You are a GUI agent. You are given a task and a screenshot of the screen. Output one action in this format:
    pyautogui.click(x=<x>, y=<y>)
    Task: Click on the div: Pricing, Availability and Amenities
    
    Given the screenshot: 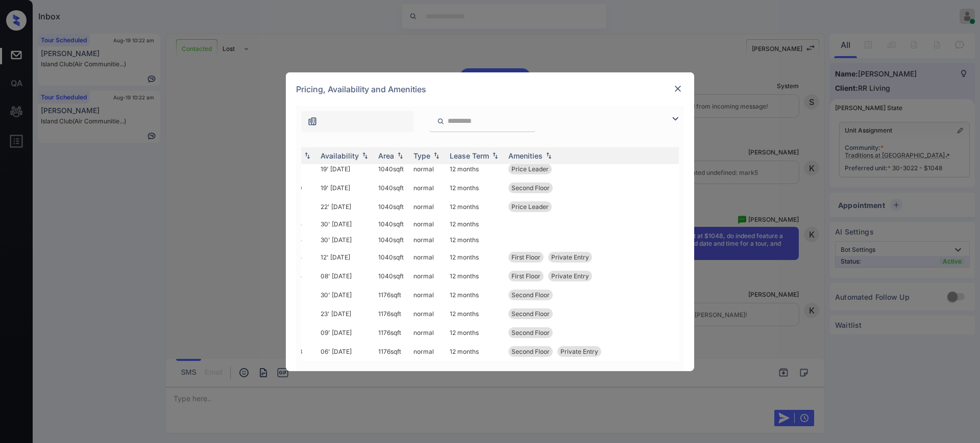 What is the action you would take?
    pyautogui.click(x=490, y=89)
    